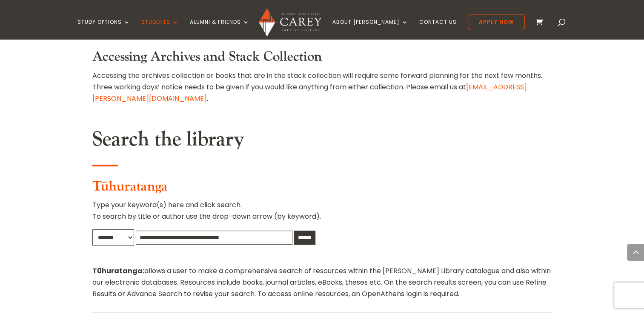 The image size is (644, 314). I want to click on img: Carey Baptist College, so click(290, 22).